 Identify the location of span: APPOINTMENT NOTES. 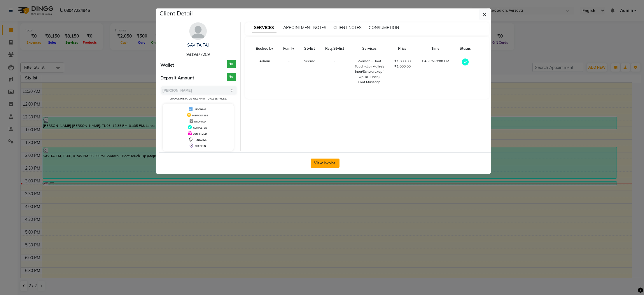
(305, 28).